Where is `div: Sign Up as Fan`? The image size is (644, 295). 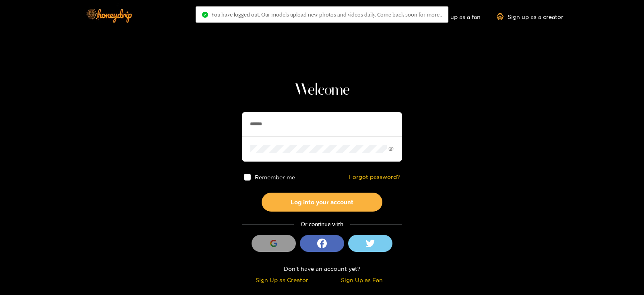 div: Sign Up as Fan is located at coordinates (362, 280).